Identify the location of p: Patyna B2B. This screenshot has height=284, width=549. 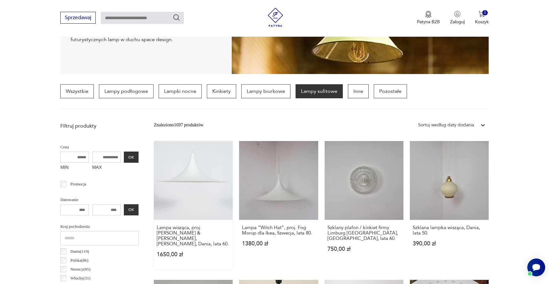
(428, 22).